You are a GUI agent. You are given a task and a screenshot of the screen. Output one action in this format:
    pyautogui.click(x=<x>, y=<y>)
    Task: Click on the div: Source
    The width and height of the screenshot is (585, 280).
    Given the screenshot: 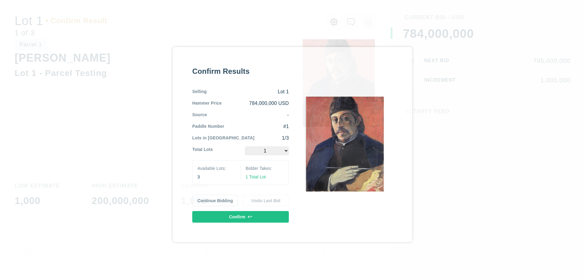 What is the action you would take?
    pyautogui.click(x=200, y=110)
    